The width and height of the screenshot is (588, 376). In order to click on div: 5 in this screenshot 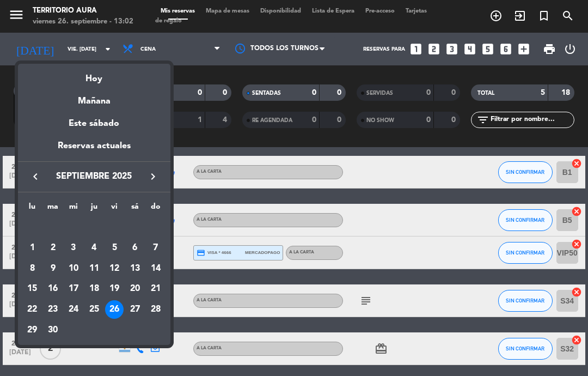, I will do `click(114, 248)`.